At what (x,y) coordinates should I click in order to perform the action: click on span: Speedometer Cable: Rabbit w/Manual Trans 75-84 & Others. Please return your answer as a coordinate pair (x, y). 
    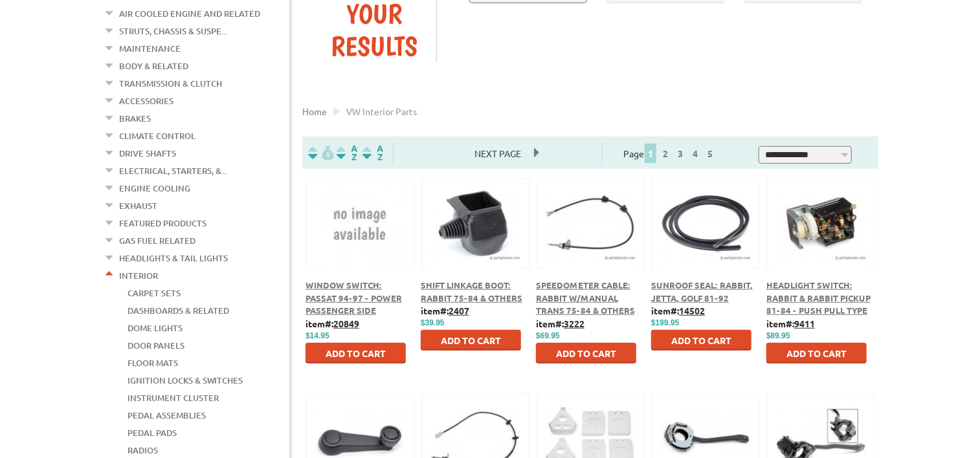
    Looking at the image, I should click on (585, 297).